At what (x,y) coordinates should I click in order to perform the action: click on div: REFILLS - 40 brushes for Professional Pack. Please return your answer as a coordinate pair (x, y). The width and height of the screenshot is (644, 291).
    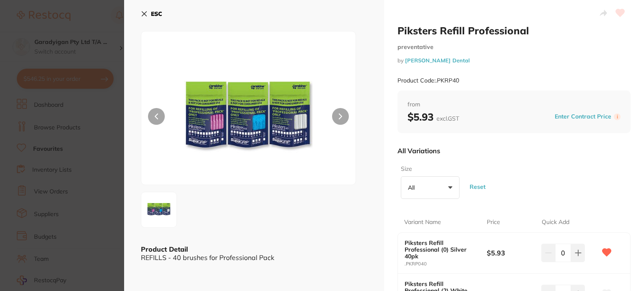
    Looking at the image, I should click on (254, 257).